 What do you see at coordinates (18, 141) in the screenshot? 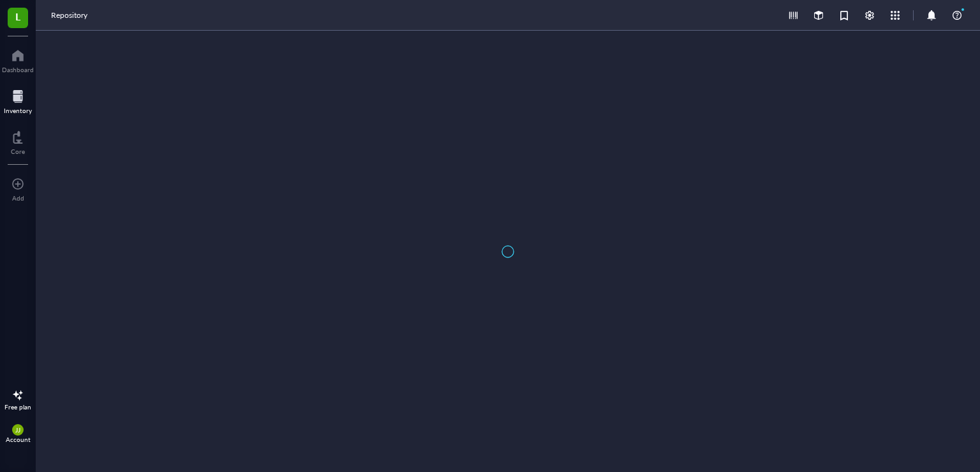
I see `a: Core` at bounding box center [18, 141].